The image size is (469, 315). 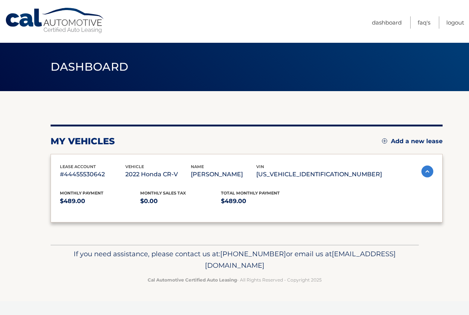 I want to click on span: Monthly sales Tax, so click(x=163, y=193).